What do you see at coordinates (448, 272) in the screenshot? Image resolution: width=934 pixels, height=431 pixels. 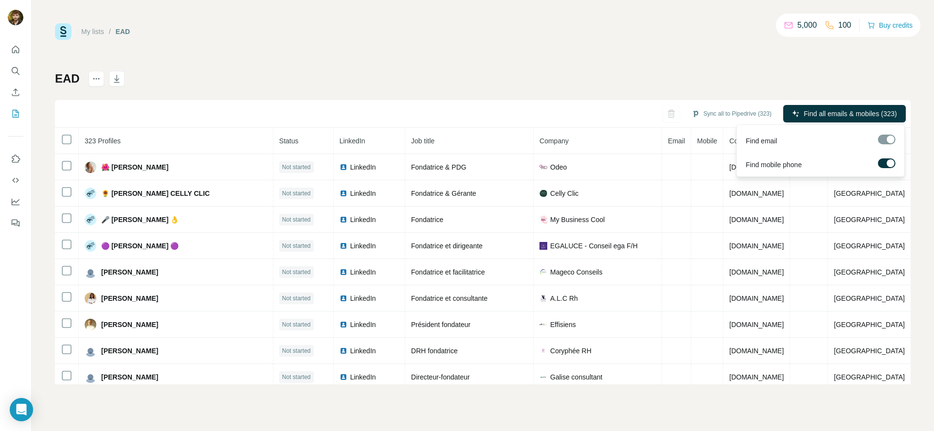 I see `span: Fondatrice et facilitatrice` at bounding box center [448, 272].